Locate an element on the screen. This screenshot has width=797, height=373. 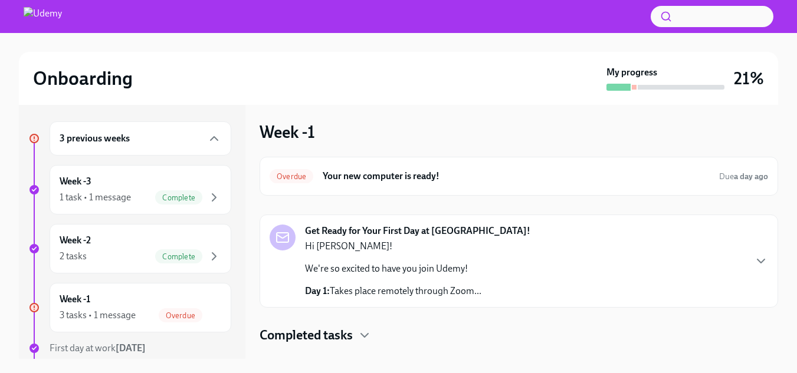
div: 1 task • 1 message is located at coordinates (95, 198).